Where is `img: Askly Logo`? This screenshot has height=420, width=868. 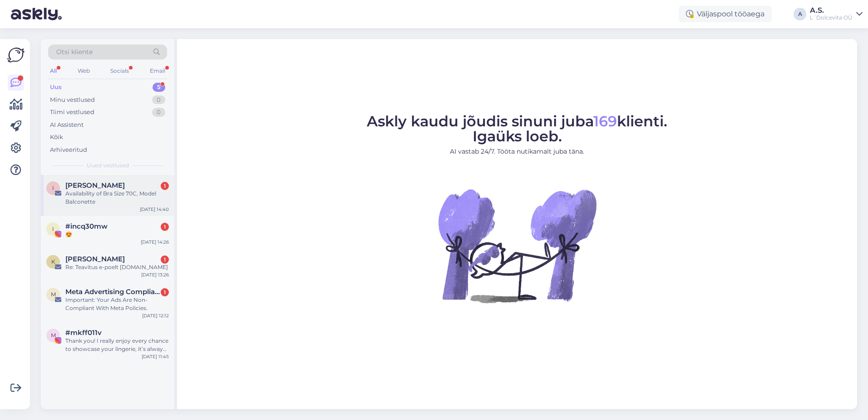 img: Askly Logo is located at coordinates (16, 55).